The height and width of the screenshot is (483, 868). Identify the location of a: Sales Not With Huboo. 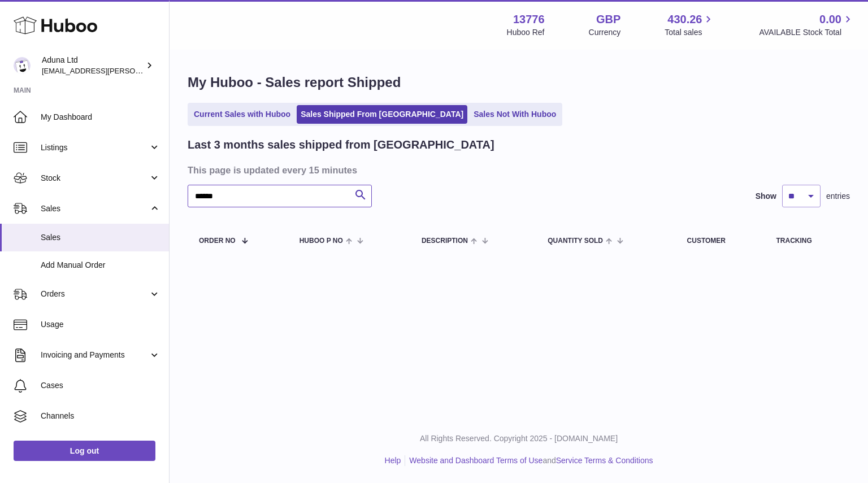
(515, 114).